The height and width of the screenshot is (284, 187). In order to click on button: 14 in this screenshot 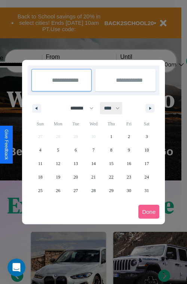, I will do `click(93, 163)`.